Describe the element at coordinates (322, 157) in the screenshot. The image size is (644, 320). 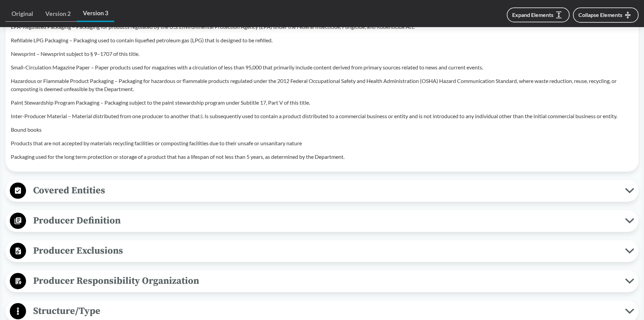
I see `p: Packaging used for the long term protection or storage of a product that has a lifespan of not le...` at that location.